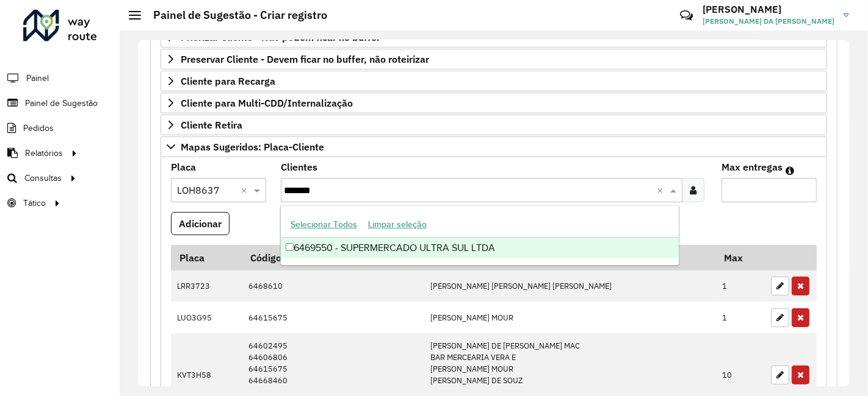 This screenshot has height=396, width=868. Describe the element at coordinates (34, 203) in the screenshot. I see `span: Tático` at that location.